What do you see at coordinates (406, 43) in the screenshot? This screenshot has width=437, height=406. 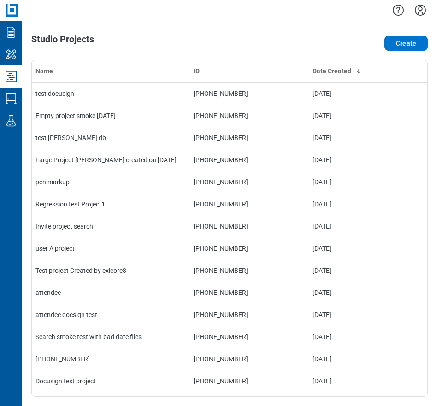 I see `button: Create` at bounding box center [406, 43].